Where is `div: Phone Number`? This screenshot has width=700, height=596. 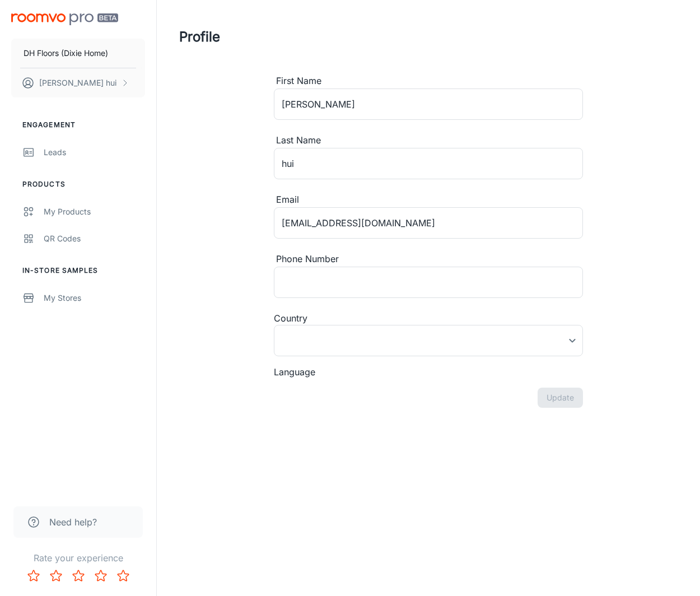
div: Phone Number is located at coordinates (429, 259).